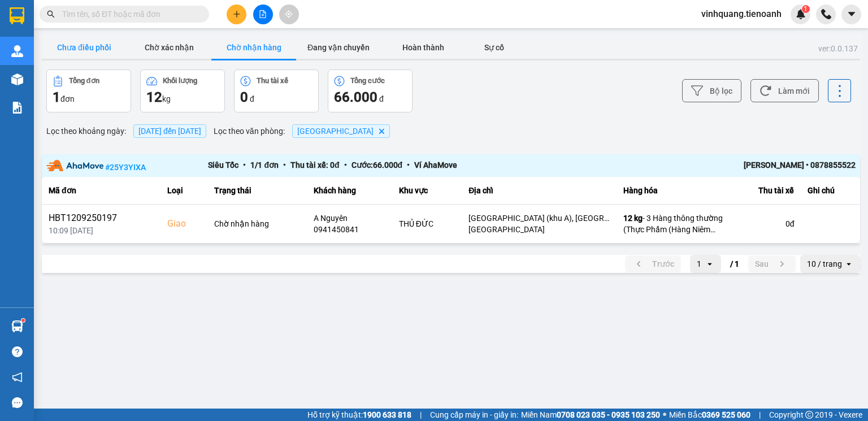 This screenshot has height=421, width=868. I want to click on span: / 1, so click(735, 264).